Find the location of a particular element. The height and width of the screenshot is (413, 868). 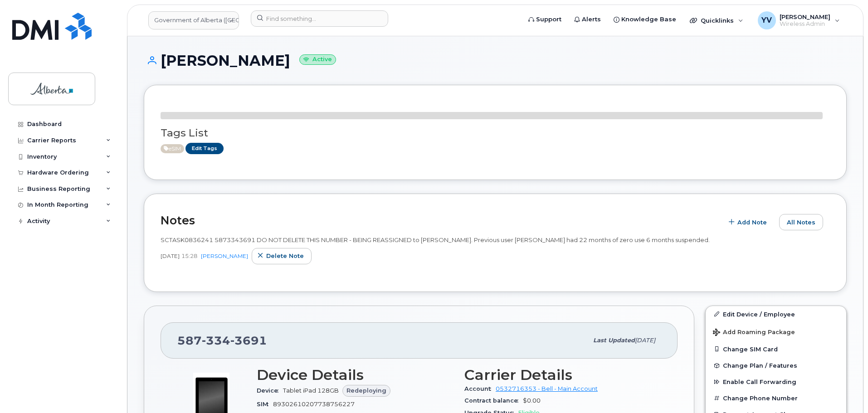

a: Edit Device / Employee is located at coordinates (776, 314).